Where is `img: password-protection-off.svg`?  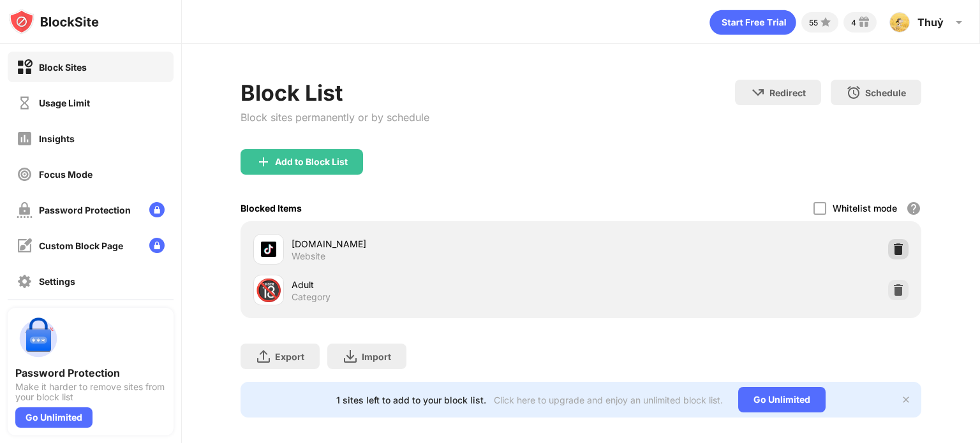 img: password-protection-off.svg is located at coordinates (24, 209).